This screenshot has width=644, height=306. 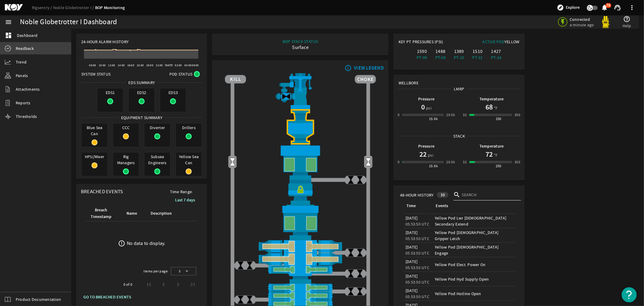 What do you see at coordinates (173, 92) in the screenshot?
I see `span: EDS3` at bounding box center [173, 92].